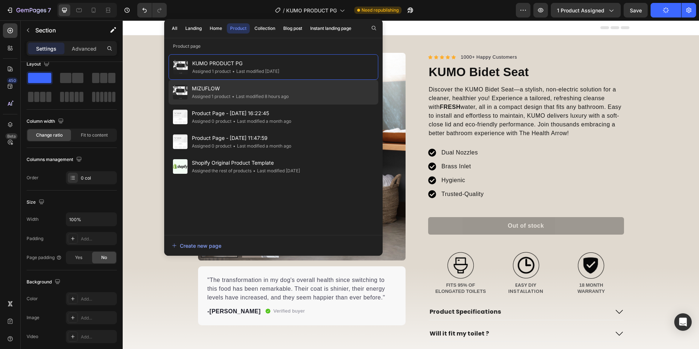 Image resolution: width=699 pixels, height=349 pixels. Describe the element at coordinates (403, 244) in the screenshot. I see `img: clock-icon.png` at that location.